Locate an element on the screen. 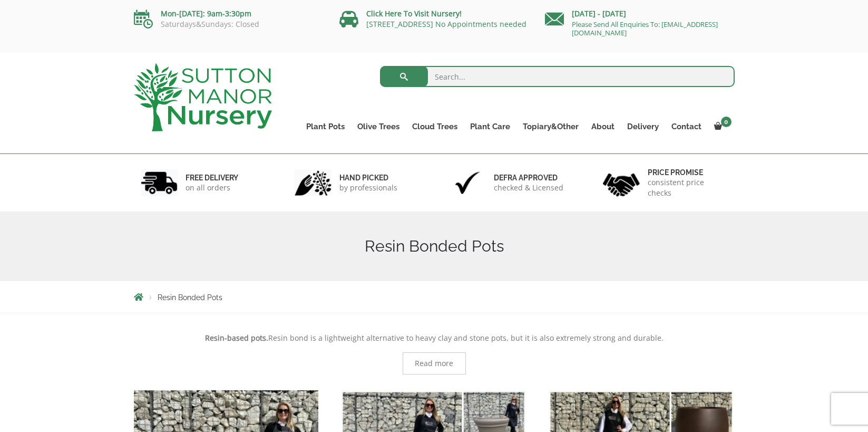  p: by professionals is located at coordinates (368, 188).